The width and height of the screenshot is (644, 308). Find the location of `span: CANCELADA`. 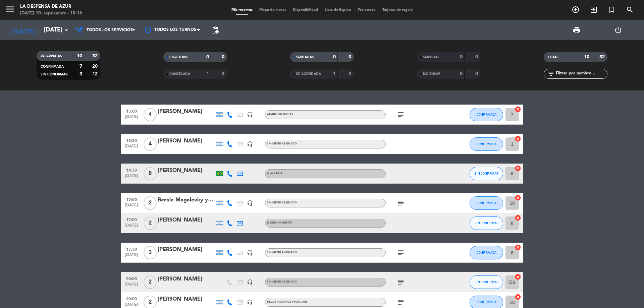

span: CANCELADA is located at coordinates (180, 74).